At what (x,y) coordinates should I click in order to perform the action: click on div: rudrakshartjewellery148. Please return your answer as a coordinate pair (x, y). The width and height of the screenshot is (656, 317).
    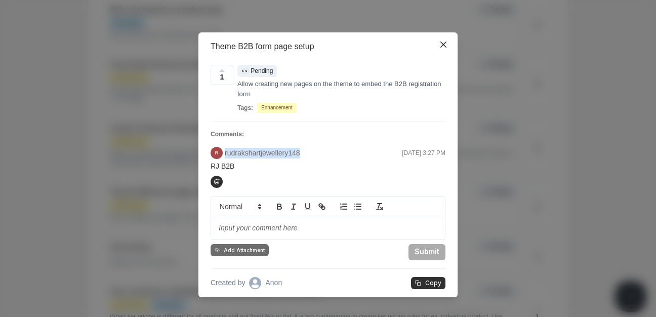
    Looking at the image, I should click on (217, 153).